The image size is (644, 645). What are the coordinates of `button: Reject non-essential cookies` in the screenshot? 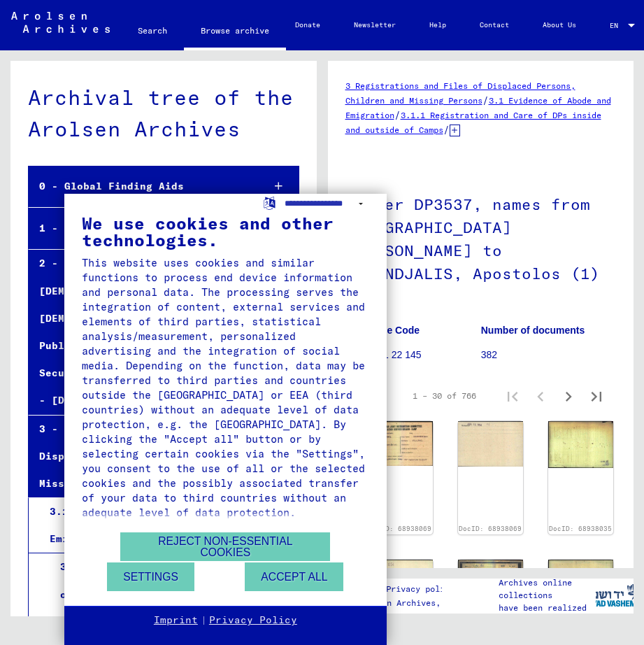 It's located at (225, 546).